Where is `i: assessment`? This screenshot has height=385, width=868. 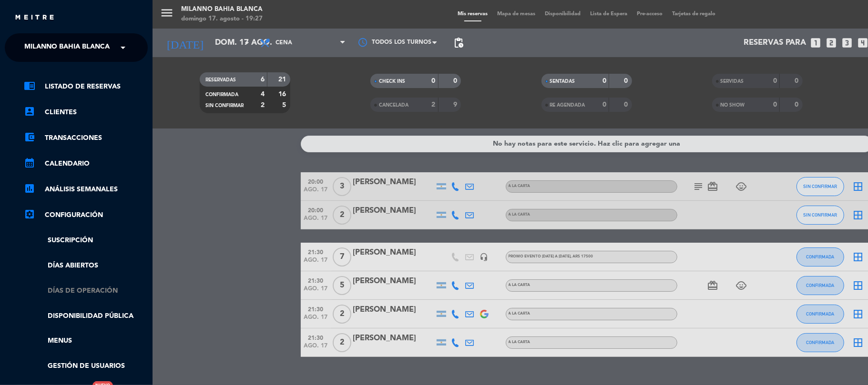 i: assessment is located at coordinates (29, 189).